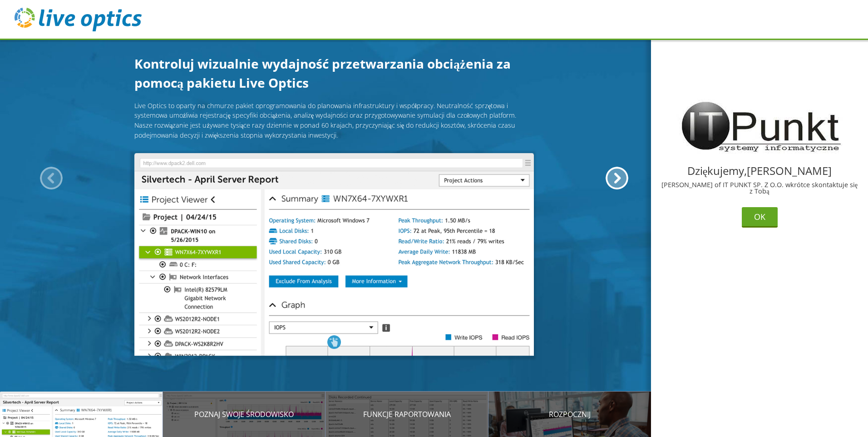 The image size is (868, 437). I want to click on p: Funkcje raportowania, so click(407, 414).